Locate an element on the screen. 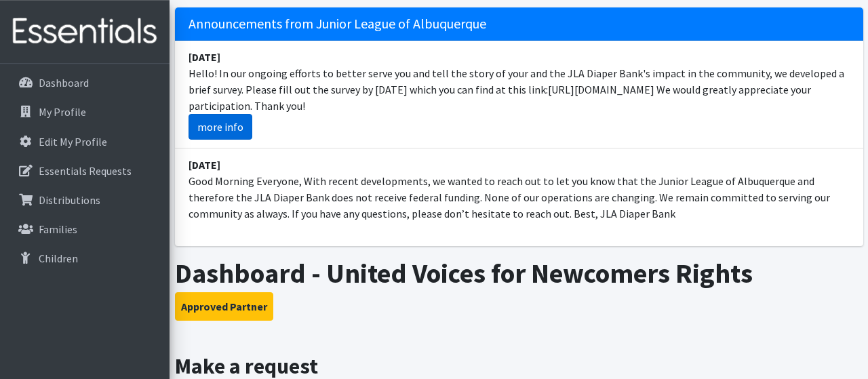  p: Dashboard is located at coordinates (64, 82).